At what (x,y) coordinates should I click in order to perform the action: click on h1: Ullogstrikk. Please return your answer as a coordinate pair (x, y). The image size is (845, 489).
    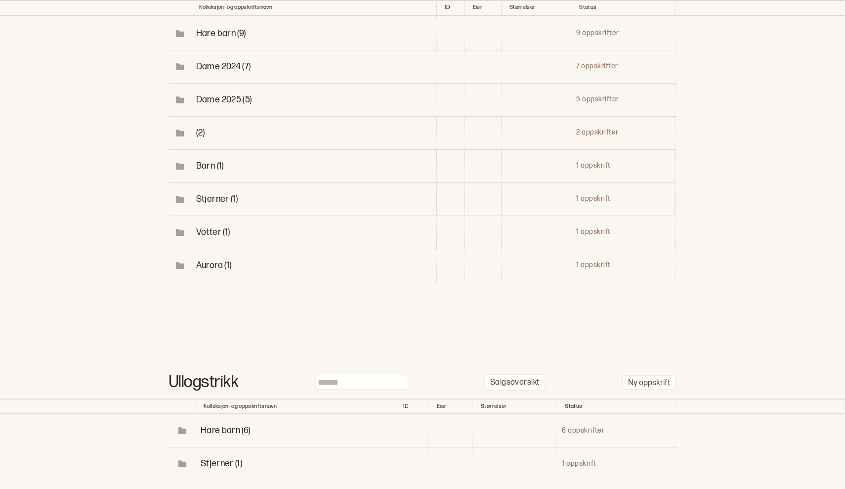
    Looking at the image, I should click on (204, 382).